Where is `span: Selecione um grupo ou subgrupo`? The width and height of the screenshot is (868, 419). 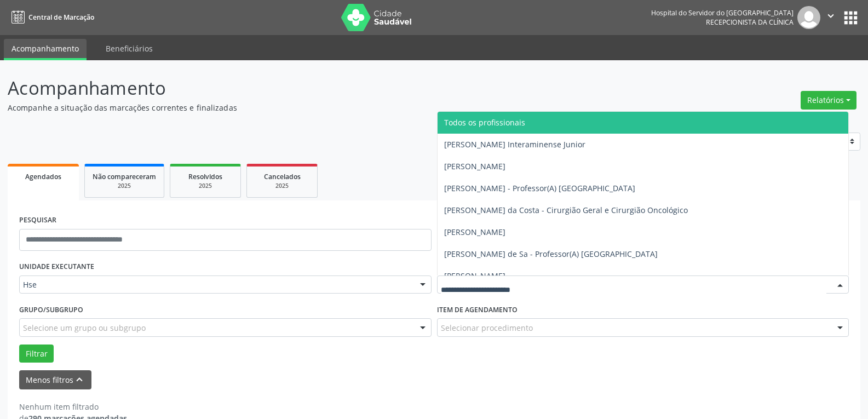 span: Selecione um grupo ou subgrupo is located at coordinates (85, 328).